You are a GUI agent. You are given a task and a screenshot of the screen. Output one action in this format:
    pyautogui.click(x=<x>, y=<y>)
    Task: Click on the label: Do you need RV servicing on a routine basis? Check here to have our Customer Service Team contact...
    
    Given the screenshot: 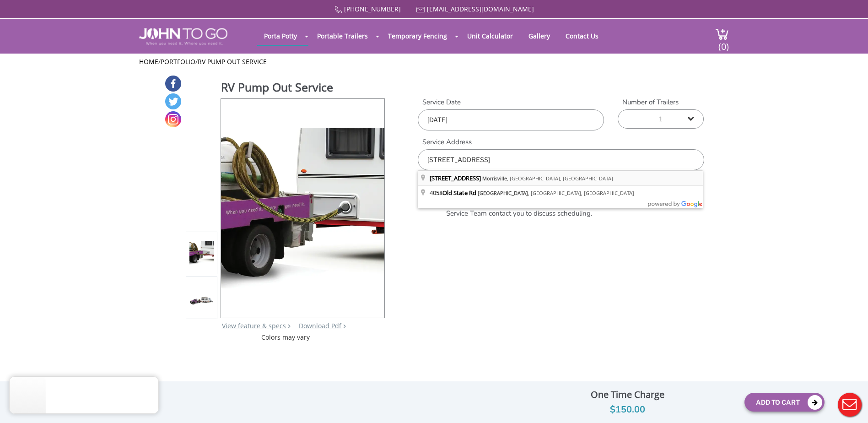 What is the action you would take?
    pyautogui.click(x=569, y=209)
    